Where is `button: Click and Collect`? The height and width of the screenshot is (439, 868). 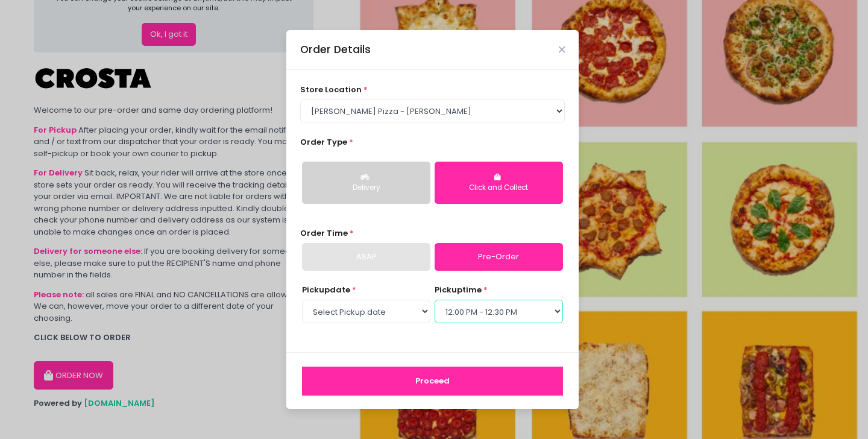 button: Click and Collect is located at coordinates (498, 183).